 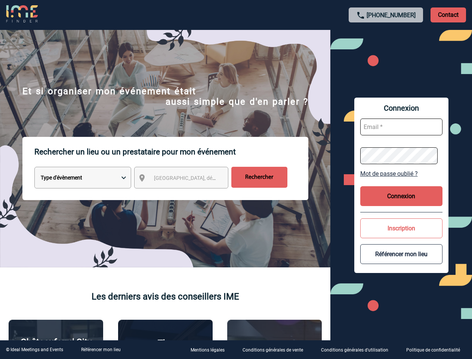 I want to click on p: Agence 2ISD, so click(x=275, y=344).